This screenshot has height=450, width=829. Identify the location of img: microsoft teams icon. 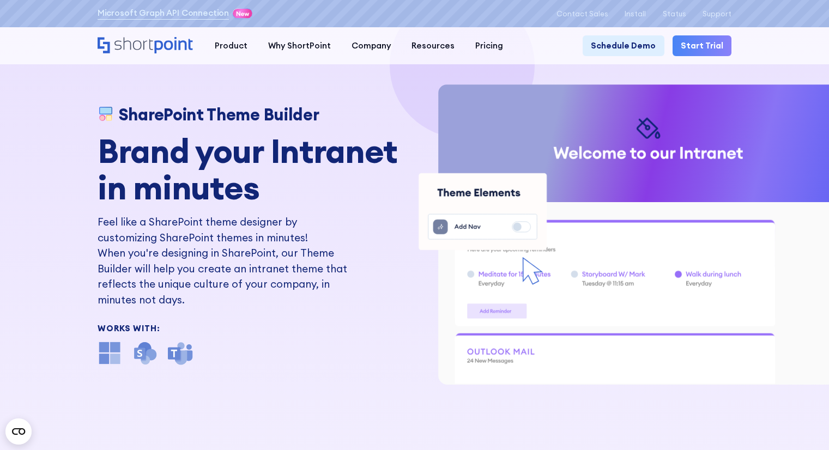
(180, 353).